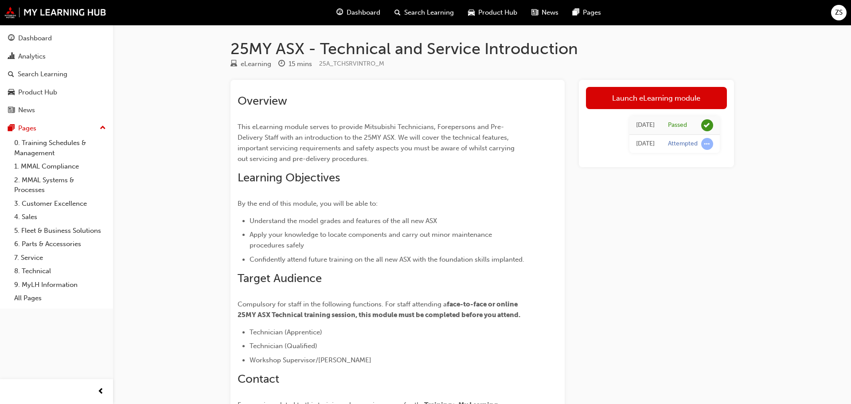 The width and height of the screenshot is (851, 404). What do you see at coordinates (258, 378) in the screenshot?
I see `span: Contact` at bounding box center [258, 378].